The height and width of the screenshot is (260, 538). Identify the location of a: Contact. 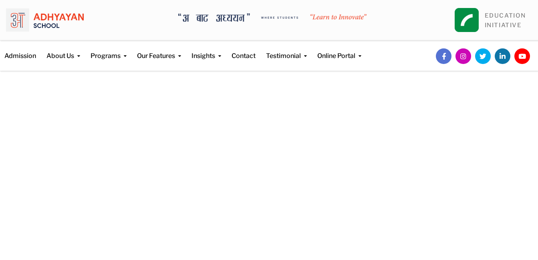
(244, 50).